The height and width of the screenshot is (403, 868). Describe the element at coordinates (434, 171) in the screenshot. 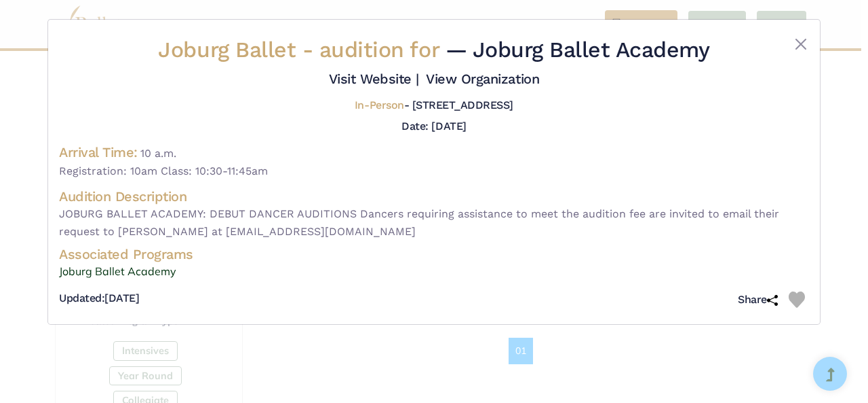

I see `span: Registration: 10am Class: 10:30-11:45am` at that location.